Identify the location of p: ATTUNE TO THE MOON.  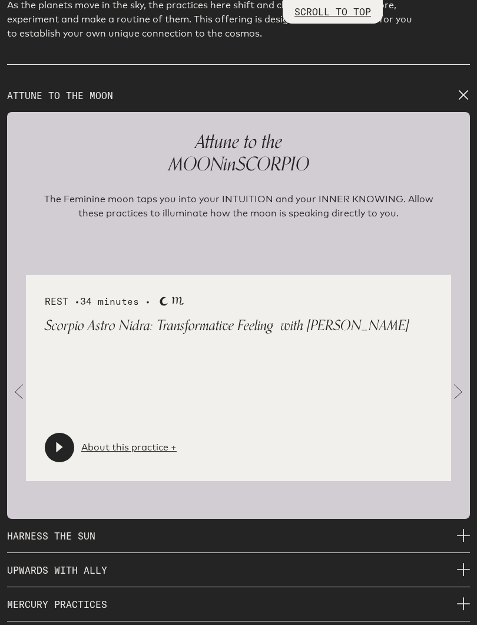
(239, 95).